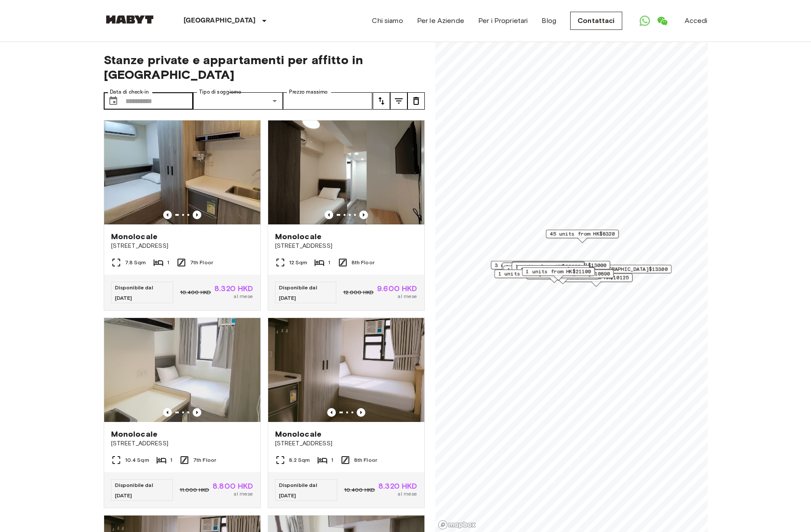  Describe the element at coordinates (457, 525) in the screenshot. I see `a: Mapbox logo` at that location.